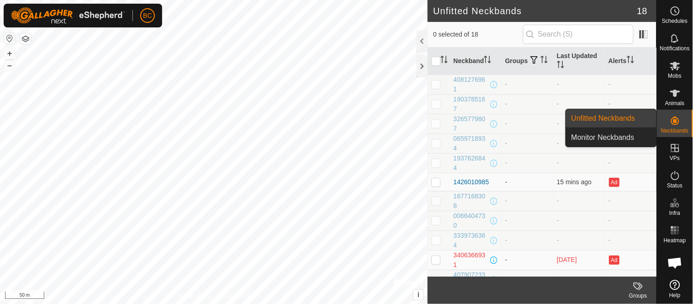  Describe the element at coordinates (527, 61) in the screenshot. I see `th: Groups` at that location.